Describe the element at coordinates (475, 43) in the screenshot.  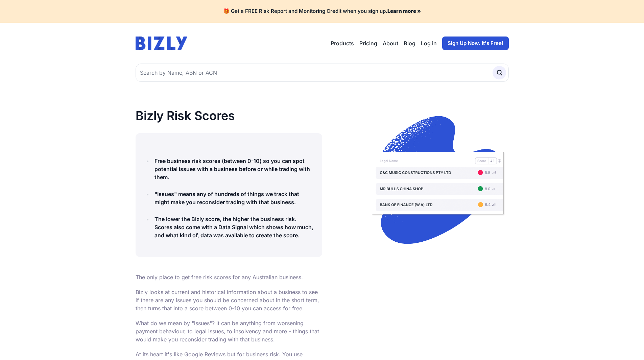
I see `a: Sign Up Now. It's Free!` at that location.